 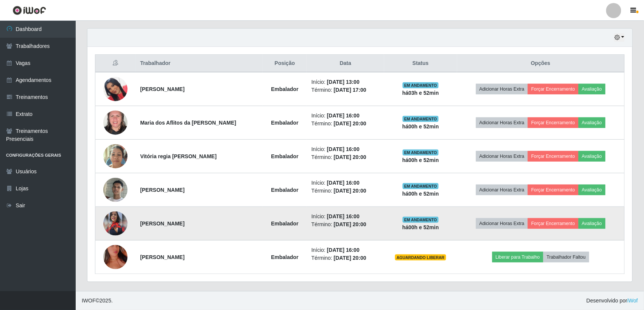 I want to click on strong: há 03 h e 52 min, so click(x=420, y=93).